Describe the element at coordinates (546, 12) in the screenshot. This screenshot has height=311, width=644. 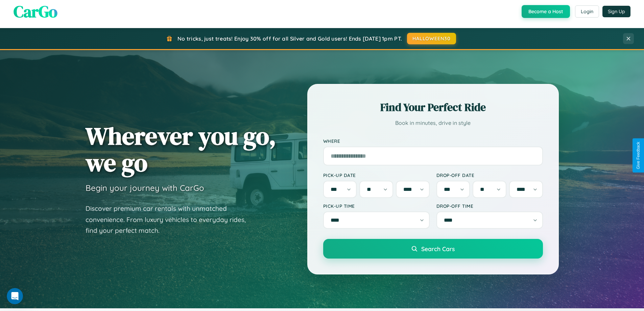
I see `button: Become a Host` at that location.